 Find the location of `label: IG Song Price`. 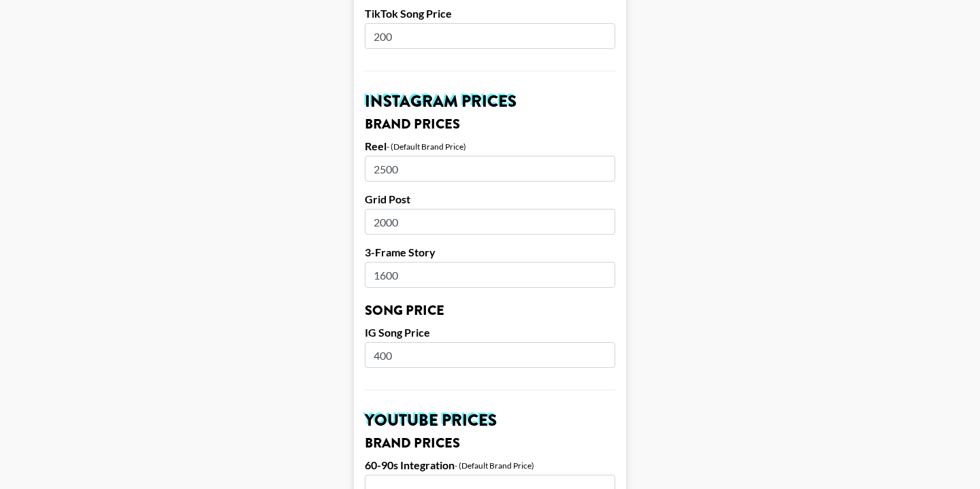

label: IG Song Price is located at coordinates (490, 333).